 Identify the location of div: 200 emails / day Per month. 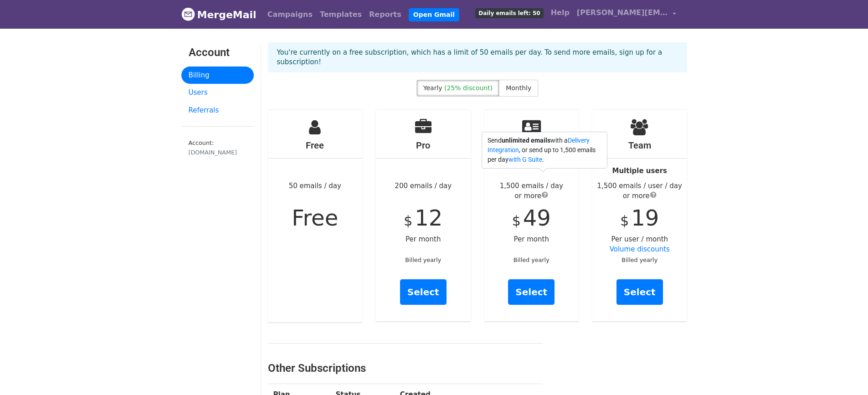
(424, 216).